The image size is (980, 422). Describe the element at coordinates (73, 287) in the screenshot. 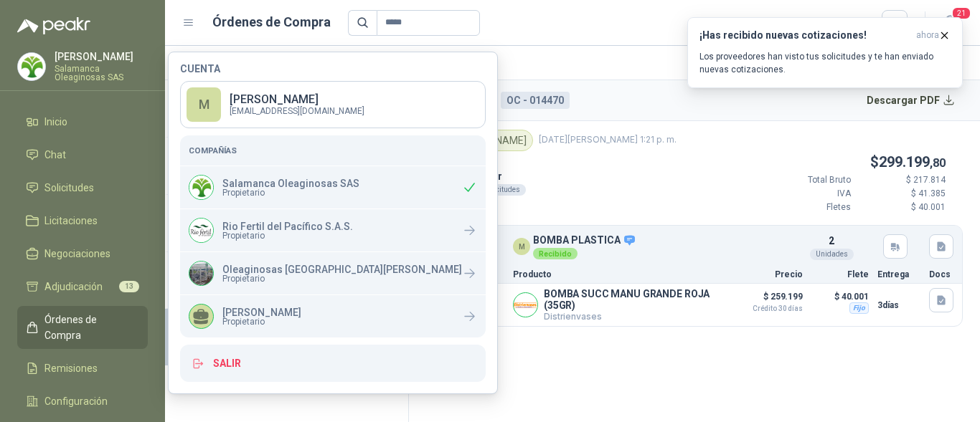

I see `span: Adjudicación` at that location.